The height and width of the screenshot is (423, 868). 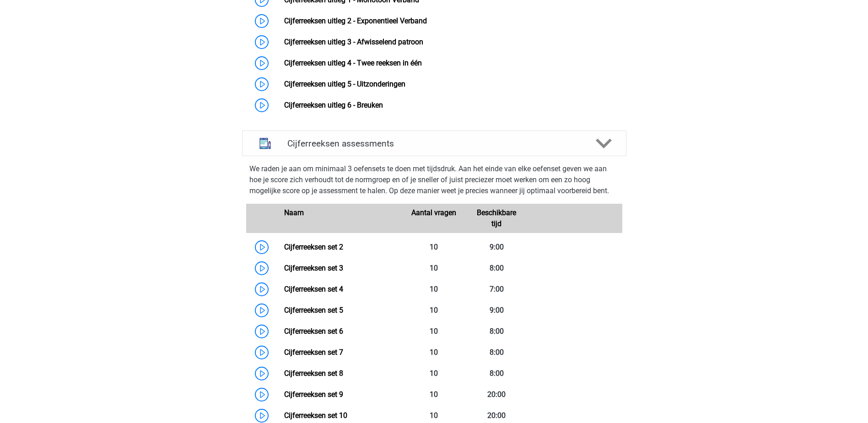 What do you see at coordinates (313, 310) in the screenshot?
I see `a: Cijferreeksen set 5` at bounding box center [313, 310].